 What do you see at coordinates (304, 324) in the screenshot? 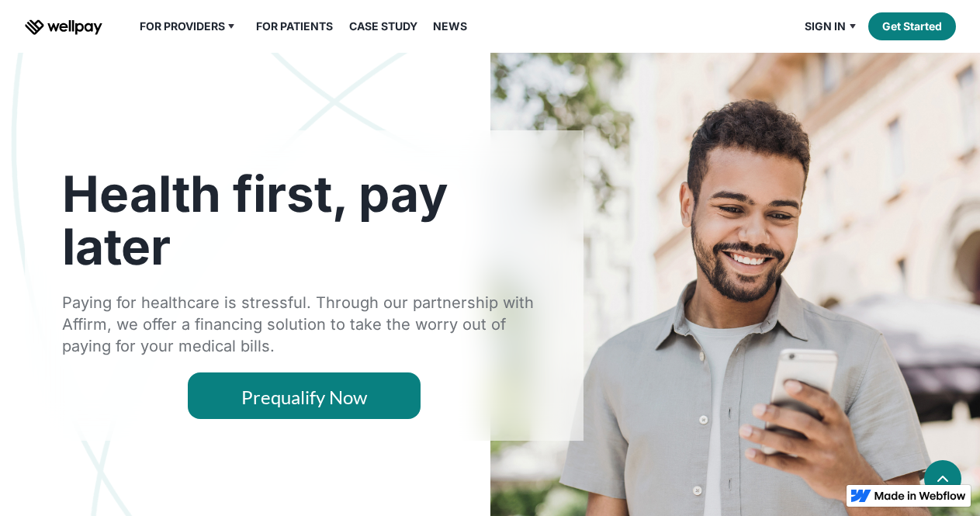
I see `div: Paying for healthcare is stressful. Through our partnership with Affirm, we offer a financing sol...` at bounding box center [304, 324].